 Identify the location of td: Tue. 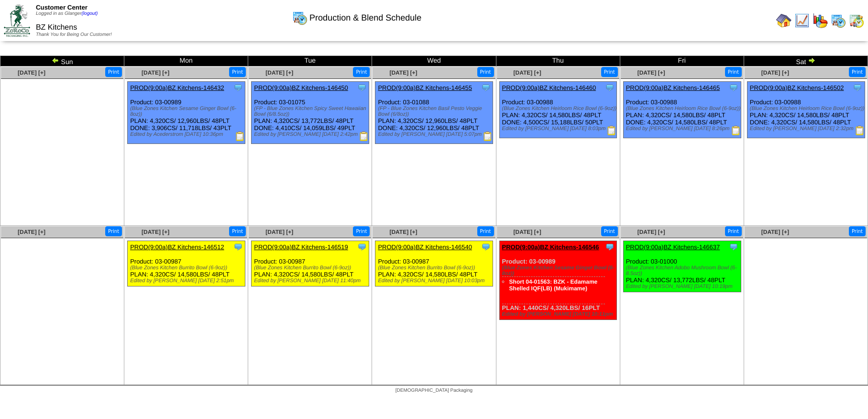
(310, 61).